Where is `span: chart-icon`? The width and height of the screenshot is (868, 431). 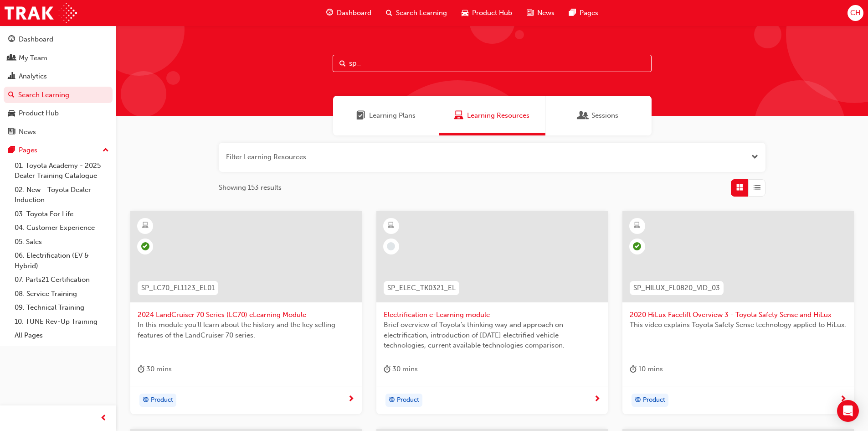
span: chart-icon is located at coordinates (11, 77).